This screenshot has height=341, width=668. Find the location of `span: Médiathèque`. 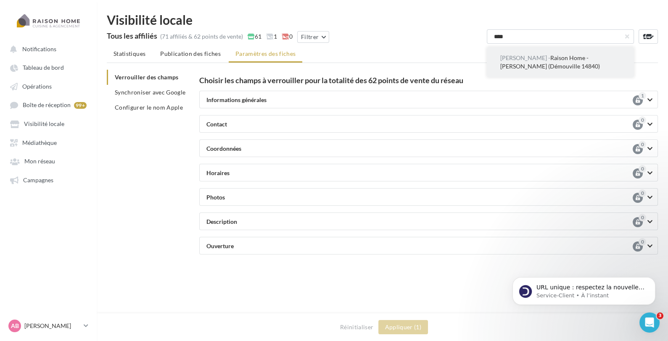

span: Médiathèque is located at coordinates (40, 142).